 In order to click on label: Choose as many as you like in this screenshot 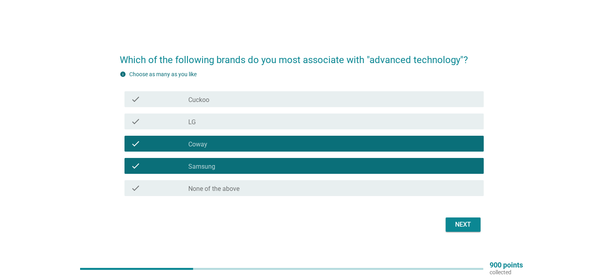, I will do `click(163, 74)`.